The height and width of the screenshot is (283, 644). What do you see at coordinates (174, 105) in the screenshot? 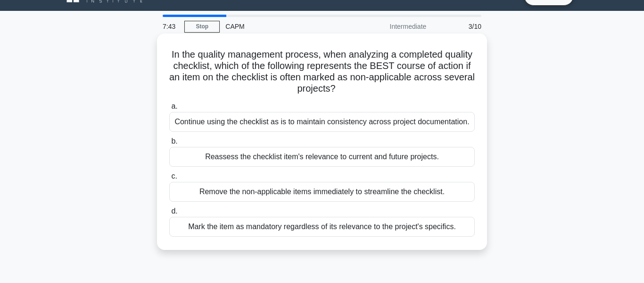
I see `span: a.` at bounding box center [174, 105].